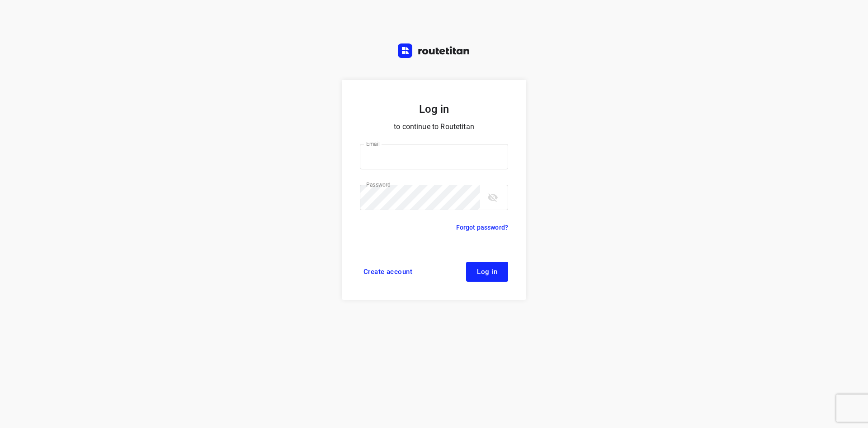 The height and width of the screenshot is (428, 868). Describe the element at coordinates (487, 271) in the screenshot. I see `span: Log in` at that location.